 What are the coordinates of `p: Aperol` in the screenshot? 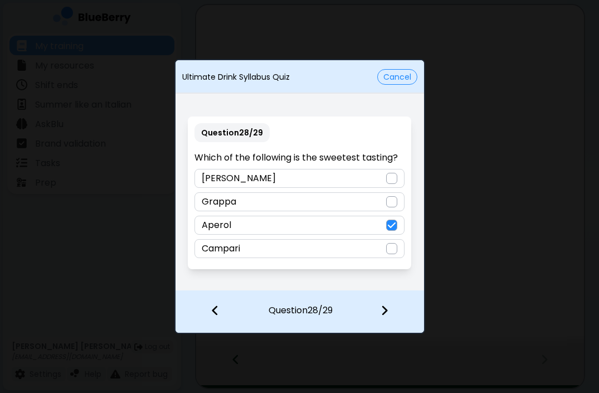 It's located at (216, 225).